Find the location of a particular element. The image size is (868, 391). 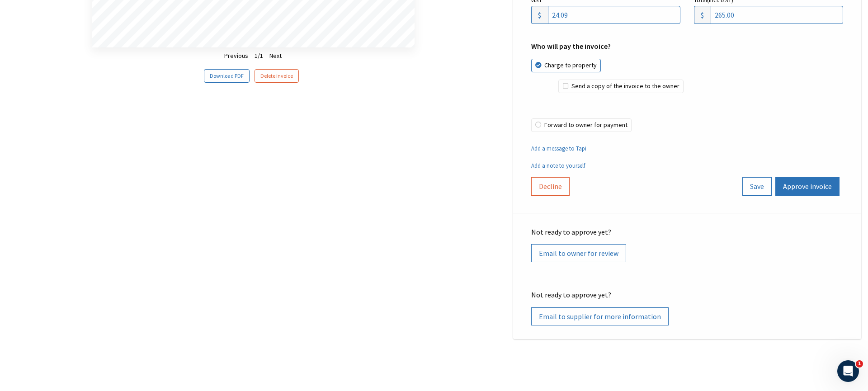

button: Email to owner for review is located at coordinates (578, 253).